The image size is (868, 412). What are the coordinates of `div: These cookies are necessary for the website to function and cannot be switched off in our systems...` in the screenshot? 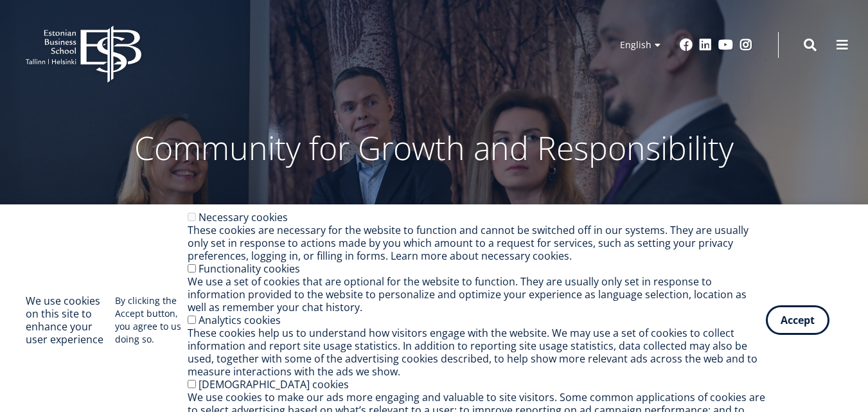 It's located at (476, 243).